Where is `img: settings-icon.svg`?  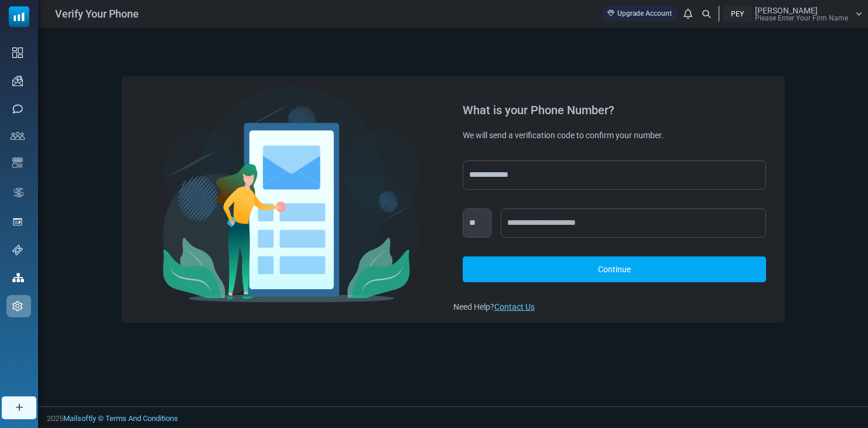 img: settings-icon.svg is located at coordinates (17, 306).